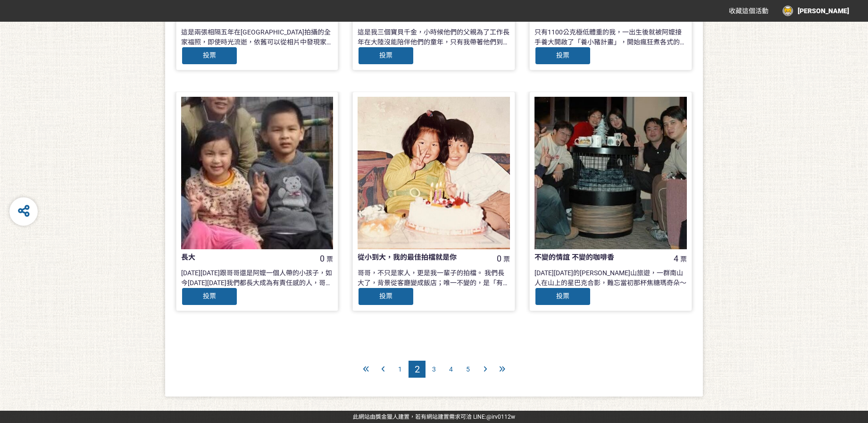 The width and height of the screenshot is (868, 423). Describe the element at coordinates (434, 201) in the screenshot. I see `a: 從小到大，我的最佳拍檔就是你0票哥哥，不只是家人，更是我一輩子的拍檔。 我們長大了，背景從客廳變成飯店；唯一不變的，是「有人陪著一起笑的那個瞬間」 長大這件事，不可怕。 可怕的是，沒有留下那些「...` at that location.